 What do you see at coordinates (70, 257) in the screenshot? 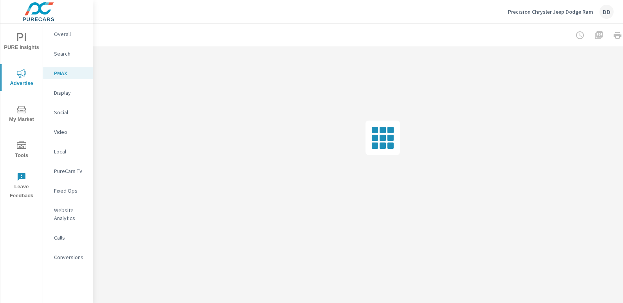
I see `p: Conversions` at bounding box center [70, 257].